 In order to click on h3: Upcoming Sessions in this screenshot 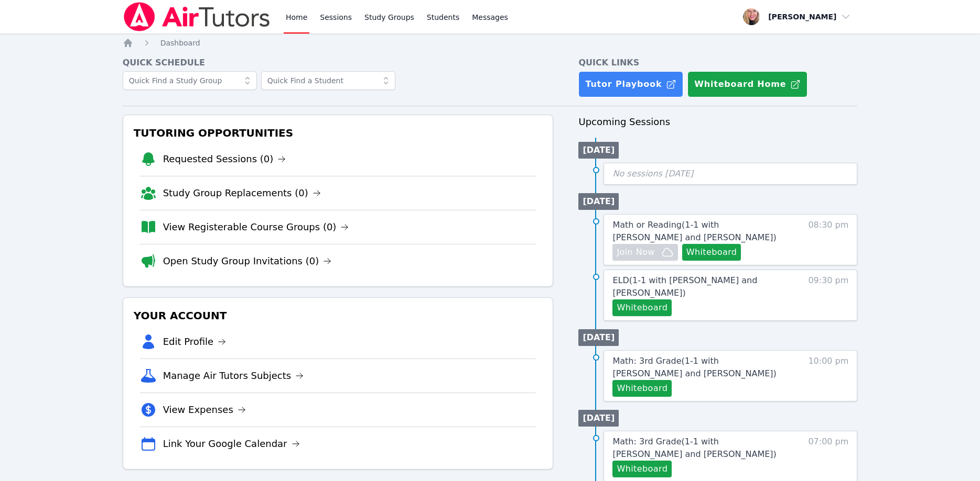, I will do `click(718, 122)`.